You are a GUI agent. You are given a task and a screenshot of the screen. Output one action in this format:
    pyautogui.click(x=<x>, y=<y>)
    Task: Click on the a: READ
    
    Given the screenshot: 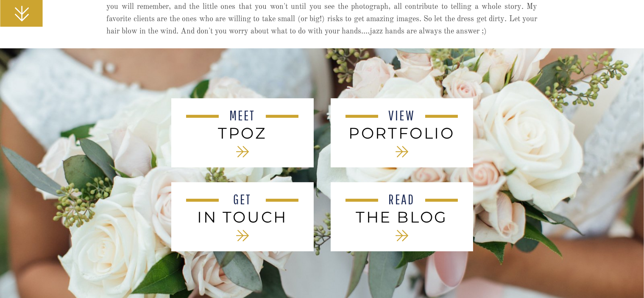 What is the action you would take?
    pyautogui.click(x=402, y=200)
    